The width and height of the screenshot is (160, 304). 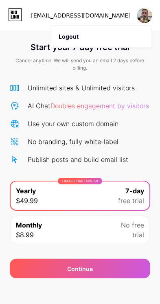 I want to click on span: Start your 7 day free trial, so click(x=80, y=47).